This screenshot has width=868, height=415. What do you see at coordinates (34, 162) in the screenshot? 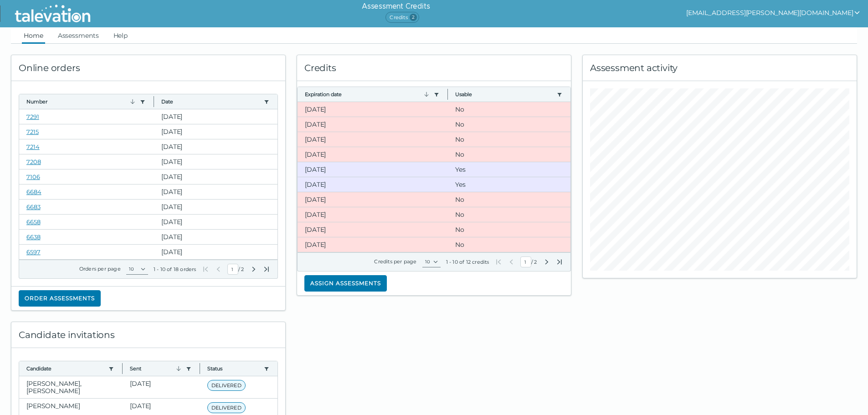
I see `a: 7208` at bounding box center [34, 162].